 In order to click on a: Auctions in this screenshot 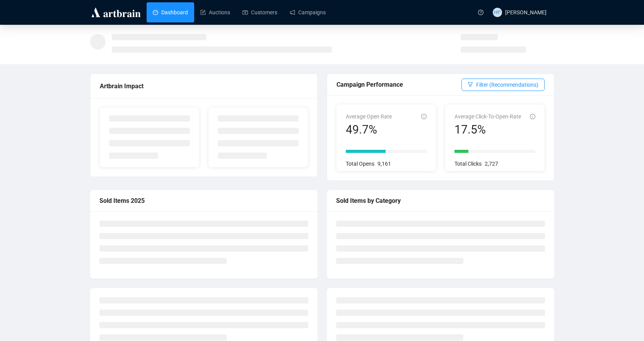, I will do `click(215, 12)`.